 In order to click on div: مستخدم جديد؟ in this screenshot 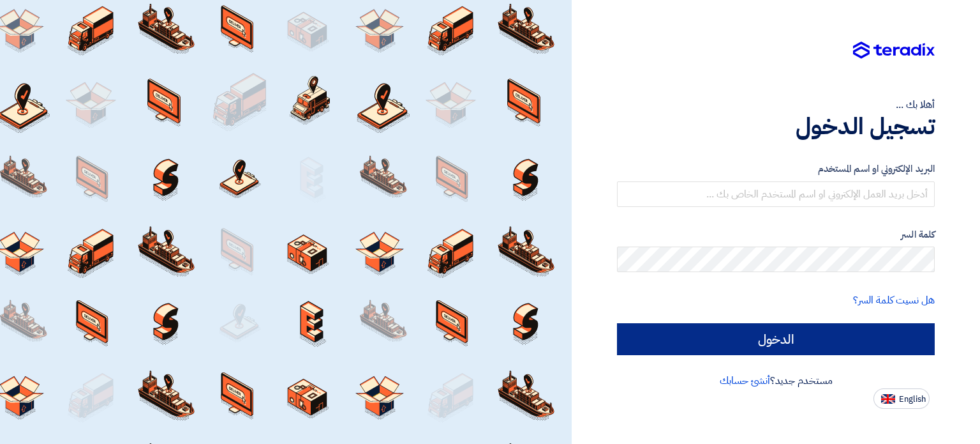, I will do `click(775, 381)`.